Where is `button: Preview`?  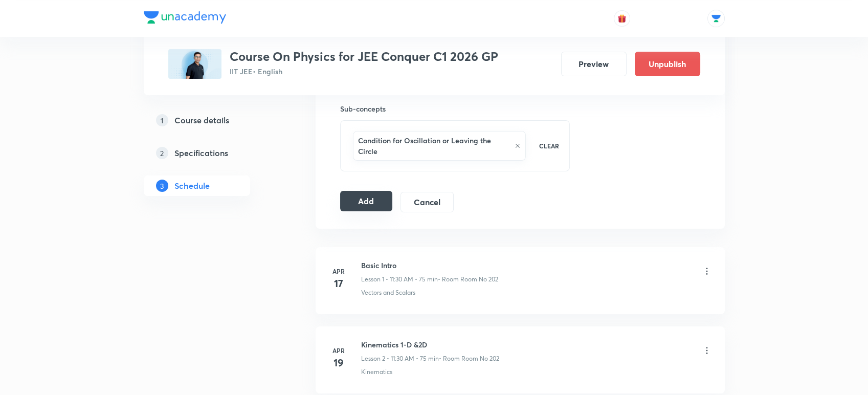 button: Preview is located at coordinates (594, 64).